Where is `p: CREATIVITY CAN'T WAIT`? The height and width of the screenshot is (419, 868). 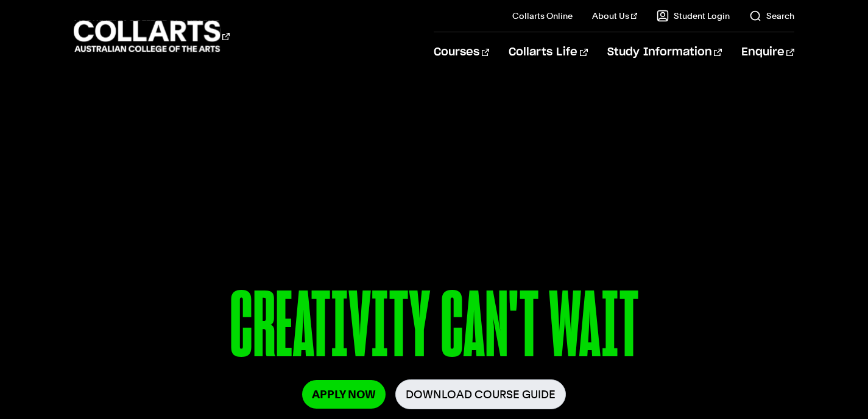
p: CREATIVITY CAN'T WAIT is located at coordinates (434, 329).